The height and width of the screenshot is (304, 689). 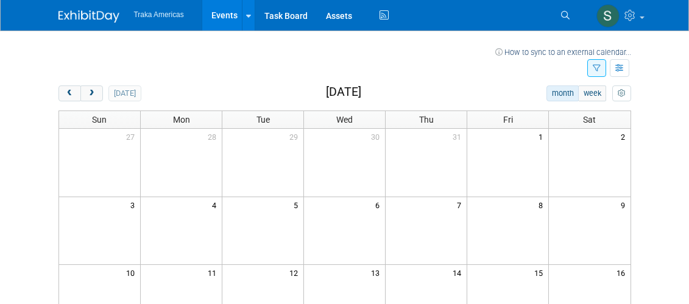 What do you see at coordinates (298, 204) in the screenshot?
I see `span: 5` at bounding box center [298, 204].